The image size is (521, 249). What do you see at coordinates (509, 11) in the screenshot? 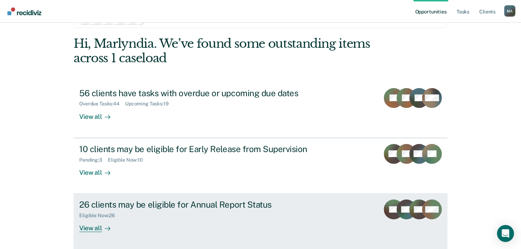
I see `button: Profile dropdown button` at bounding box center [509, 11].